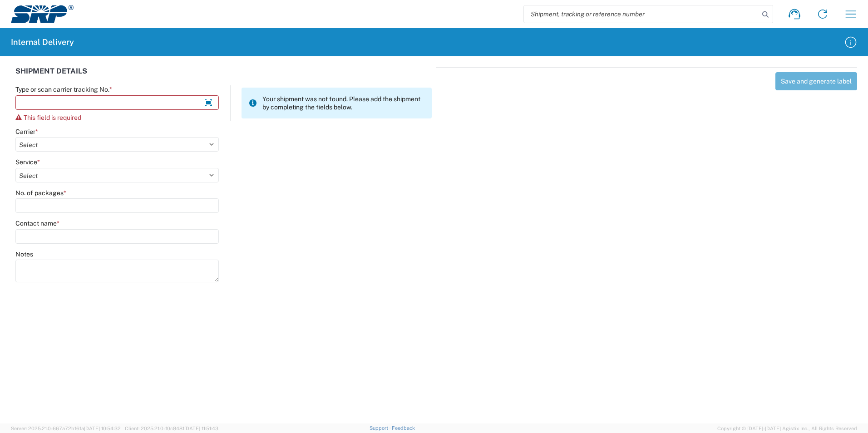  I want to click on label: Notes, so click(24, 254).